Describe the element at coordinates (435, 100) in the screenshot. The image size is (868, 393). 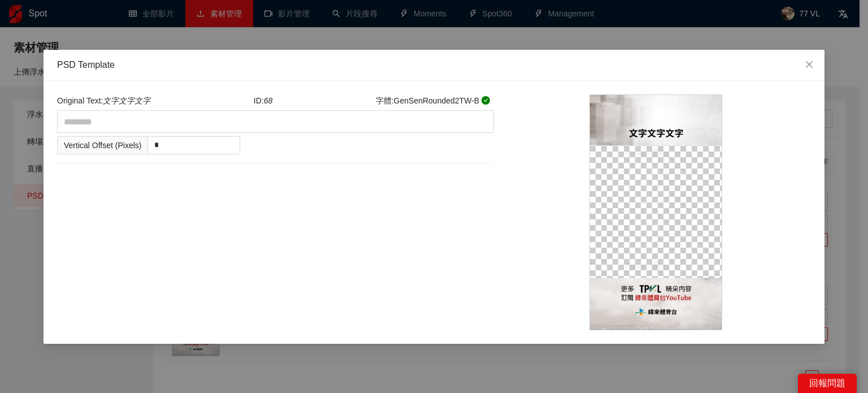
I see `div: 字體 : GenSenRounded2TW-B` at that location.